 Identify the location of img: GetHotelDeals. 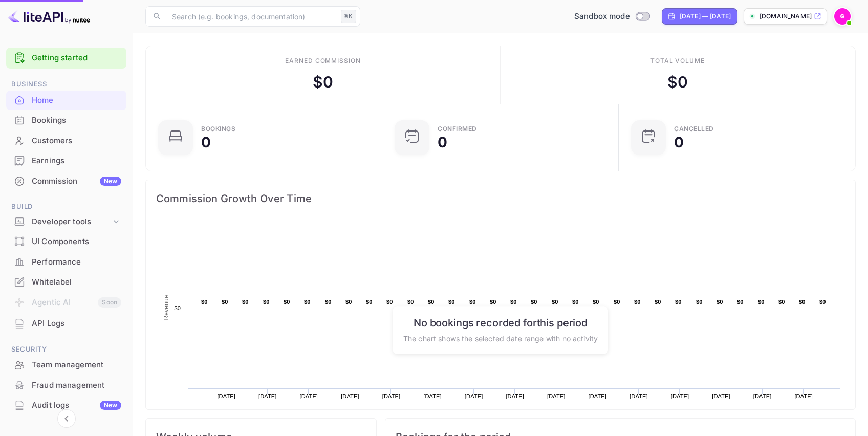
(843, 16).